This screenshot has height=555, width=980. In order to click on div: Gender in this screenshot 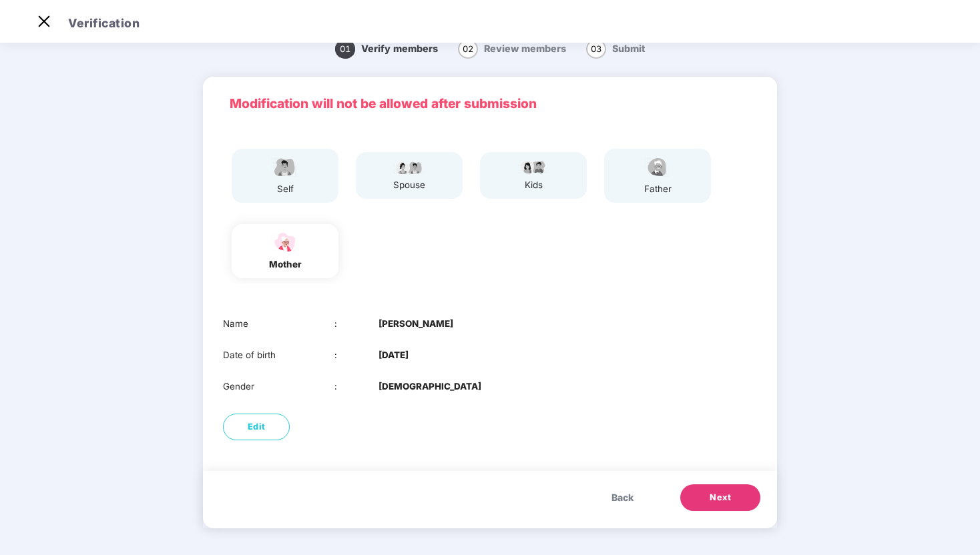, I will do `click(279, 386)`.